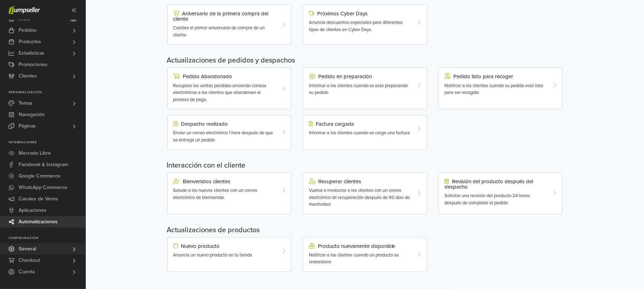 Image resolution: width=644 pixels, height=289 pixels. Describe the element at coordinates (219, 32) in the screenshot. I see `span: Celebre el primer aniversario de compra de un cliente` at that location.